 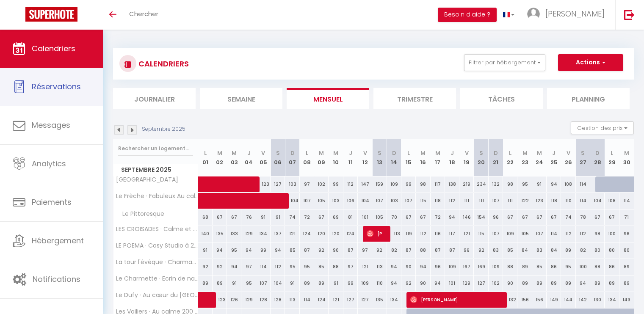 What do you see at coordinates (394, 158) in the screenshot?
I see `th: 14` at bounding box center [394, 158].